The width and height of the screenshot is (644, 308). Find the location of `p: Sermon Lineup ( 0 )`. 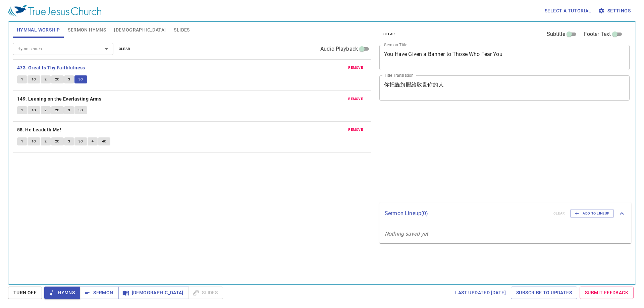

p: Sermon Lineup ( 0 ) is located at coordinates (466, 213).